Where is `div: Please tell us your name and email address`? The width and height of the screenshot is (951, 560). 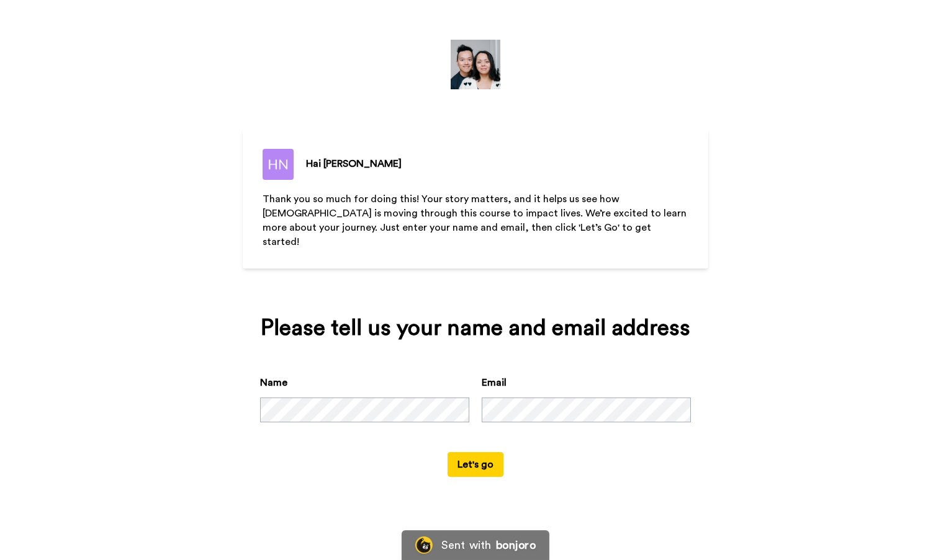 div: Please tell us your name and email address is located at coordinates (476, 328).